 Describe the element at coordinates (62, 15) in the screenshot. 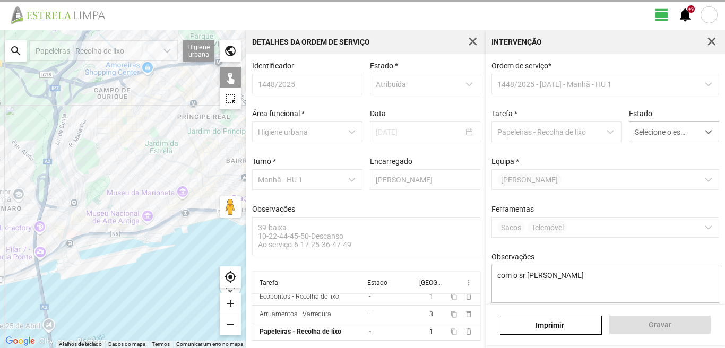

I see `img: file` at that location.